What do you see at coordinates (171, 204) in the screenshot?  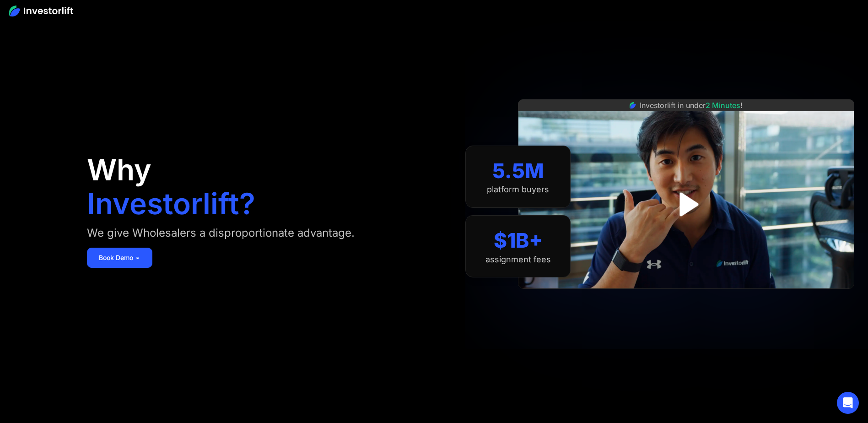 I see `h1: Investorlift?` at bounding box center [171, 204].